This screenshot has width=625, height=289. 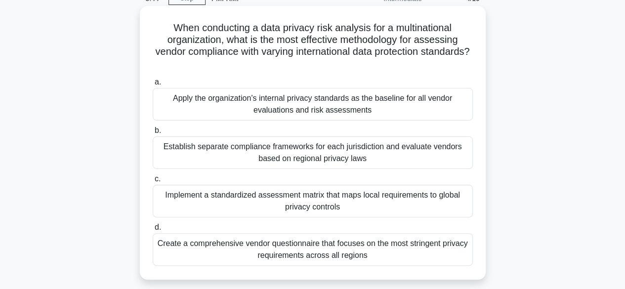 I want to click on span: d., so click(x=157, y=227).